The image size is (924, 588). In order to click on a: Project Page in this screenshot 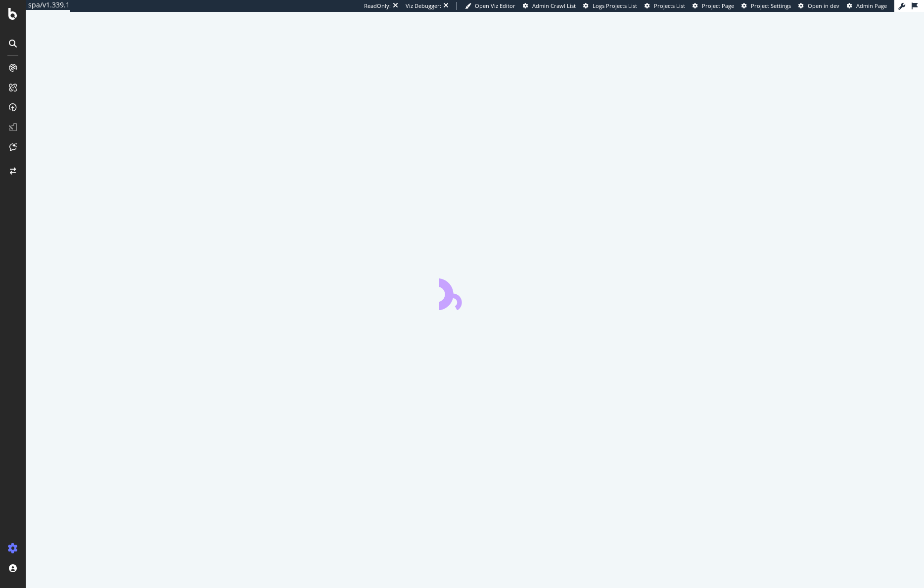, I will do `click(713, 6)`.